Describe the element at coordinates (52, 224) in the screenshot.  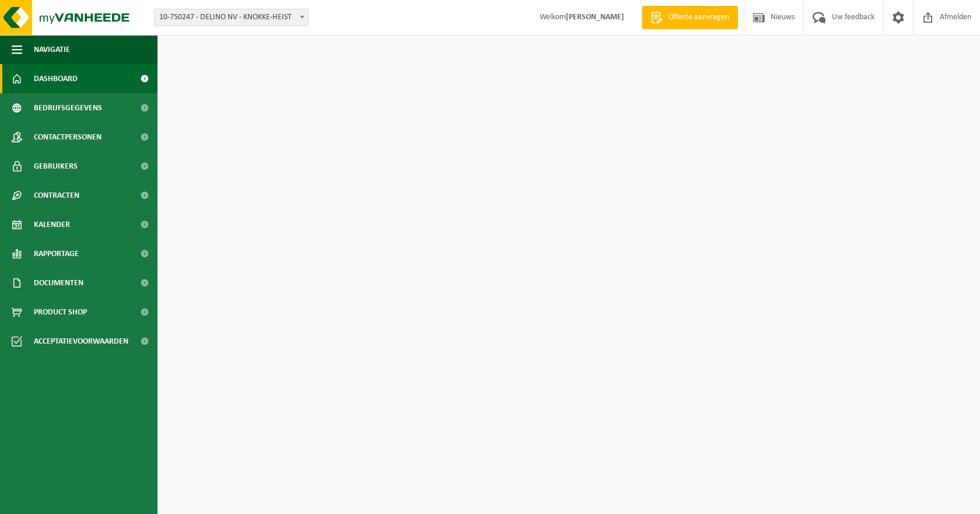
I see `span: Kalender` at that location.